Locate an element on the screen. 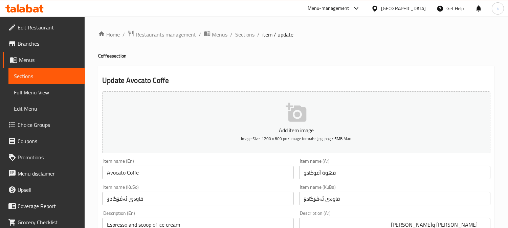 This screenshot has width=508, height=228. a: Coverage Report is located at coordinates (44, 206).